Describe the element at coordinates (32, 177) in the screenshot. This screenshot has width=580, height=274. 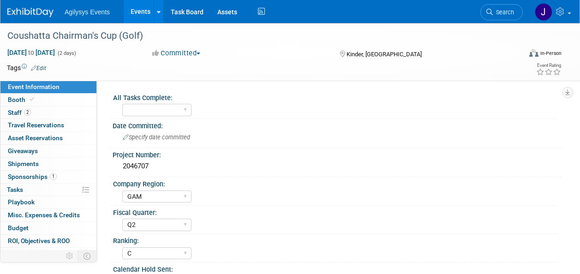
I see `span: Sponsorships` at that location.